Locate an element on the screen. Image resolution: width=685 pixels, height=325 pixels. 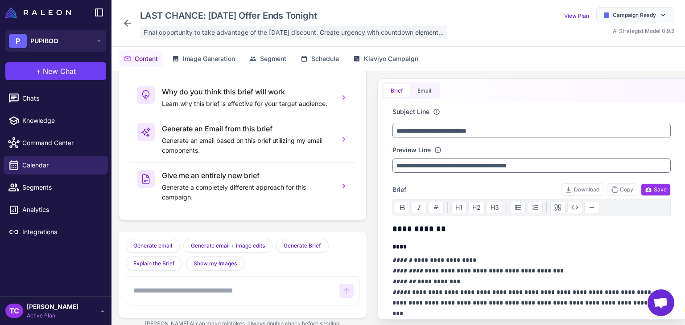
button: +New Chat is located at coordinates (56, 71).